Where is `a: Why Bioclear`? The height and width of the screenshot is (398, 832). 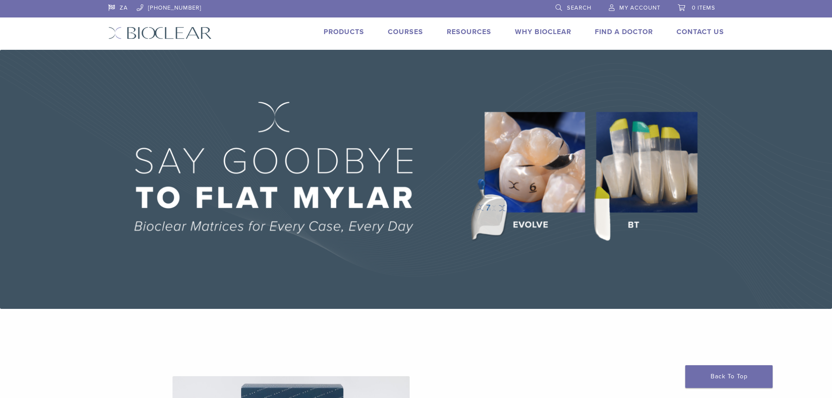
a: Why Bioclear is located at coordinates (543, 32).